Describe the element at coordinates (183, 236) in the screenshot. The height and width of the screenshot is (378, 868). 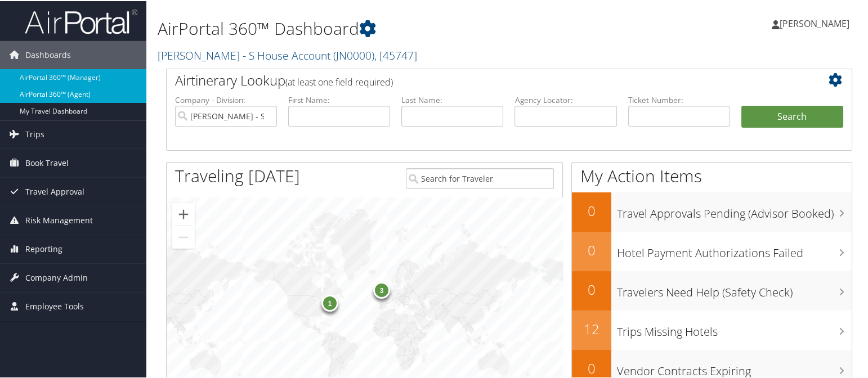
I see `button: Zoom out` at that location.